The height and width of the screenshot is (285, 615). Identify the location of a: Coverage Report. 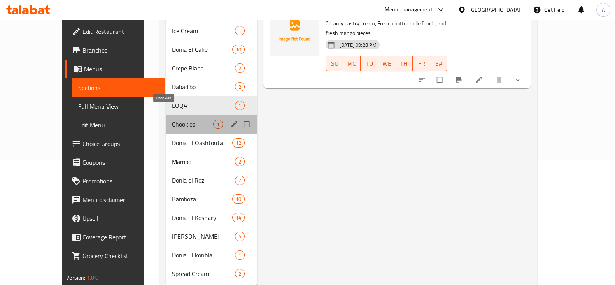
(115, 237).